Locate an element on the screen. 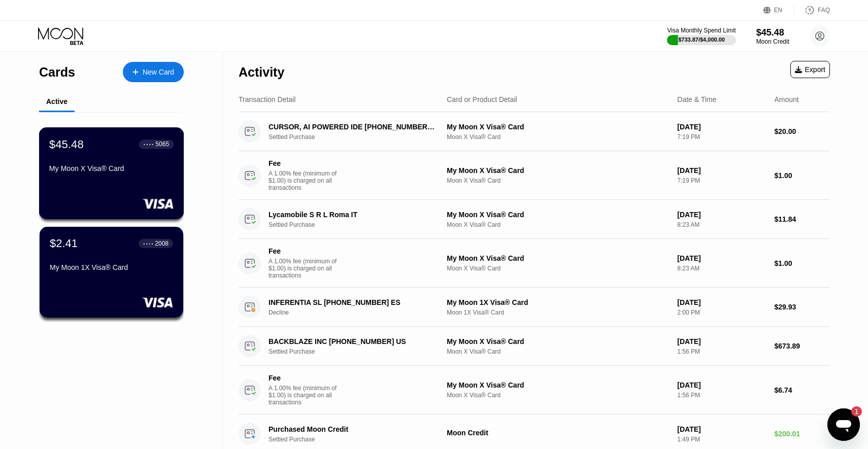 This screenshot has width=868, height=449. div: Transaction Detail is located at coordinates (267, 99).